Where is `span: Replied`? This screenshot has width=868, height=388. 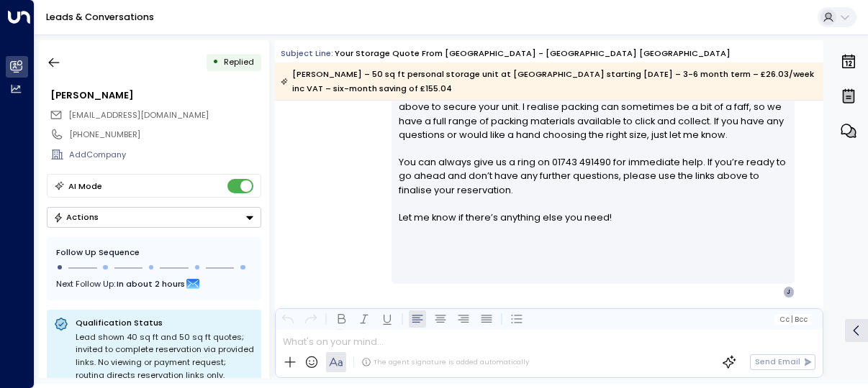 span: Replied is located at coordinates (239, 62).